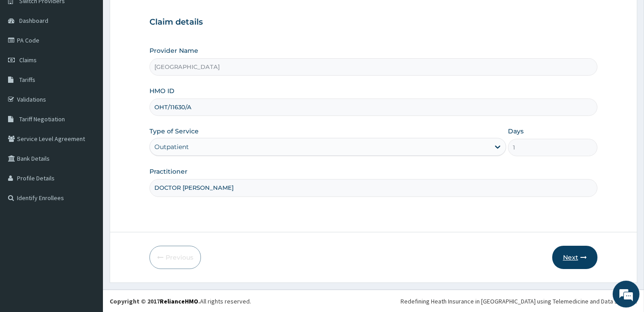  I want to click on label: Type of Service, so click(174, 131).